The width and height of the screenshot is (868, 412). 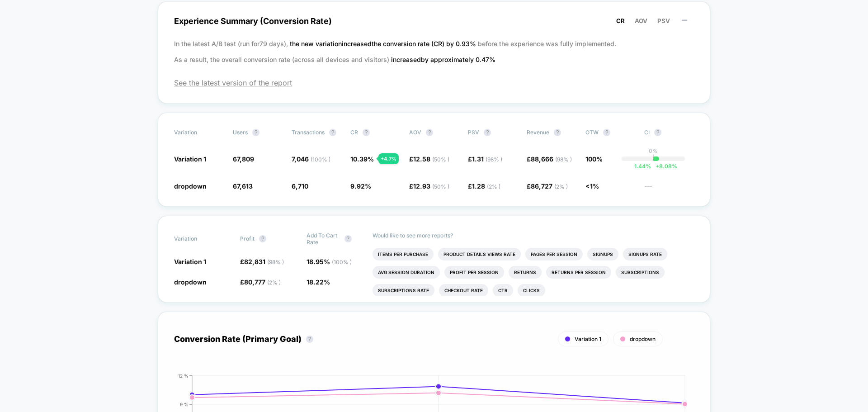 I want to click on span: 67,809, so click(x=243, y=159).